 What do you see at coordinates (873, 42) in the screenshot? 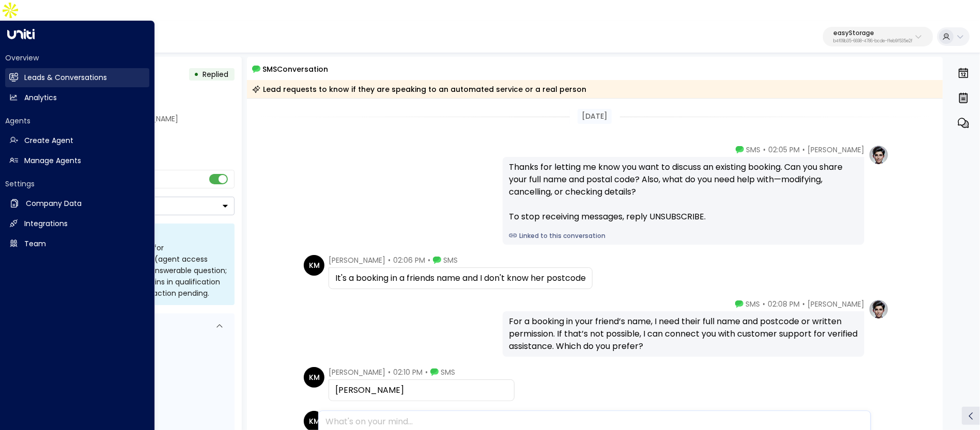
I see `p: b4f09b35-6698-4786-bcde-ffeb9f535e2f` at bounding box center [873, 42].